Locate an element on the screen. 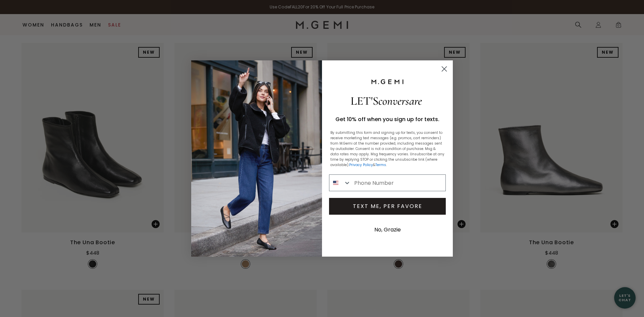  button: Close dialog is located at coordinates (444, 69).